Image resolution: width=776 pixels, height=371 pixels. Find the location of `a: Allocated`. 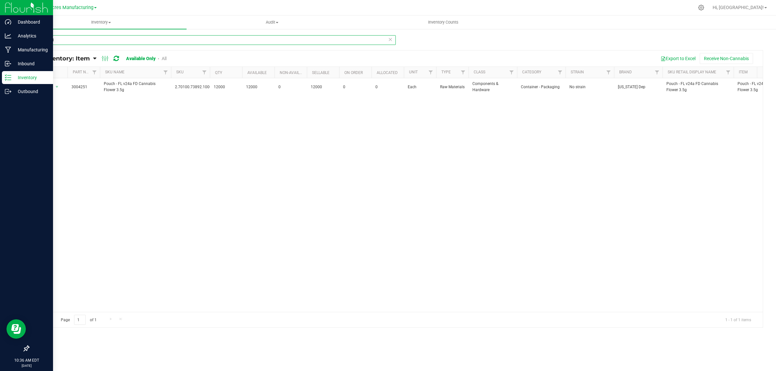

a: Allocated is located at coordinates (387, 73).